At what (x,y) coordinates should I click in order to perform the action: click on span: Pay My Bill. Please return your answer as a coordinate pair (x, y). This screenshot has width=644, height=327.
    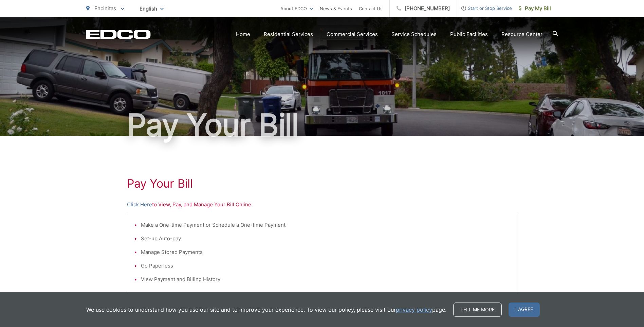
    Looking at the image, I should click on (535, 8).